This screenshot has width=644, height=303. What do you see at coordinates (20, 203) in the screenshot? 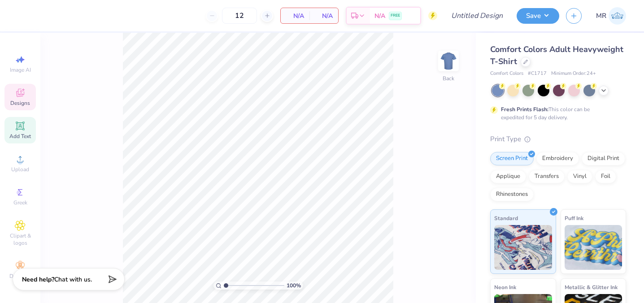
I see `span: Greek` at bounding box center [20, 203].